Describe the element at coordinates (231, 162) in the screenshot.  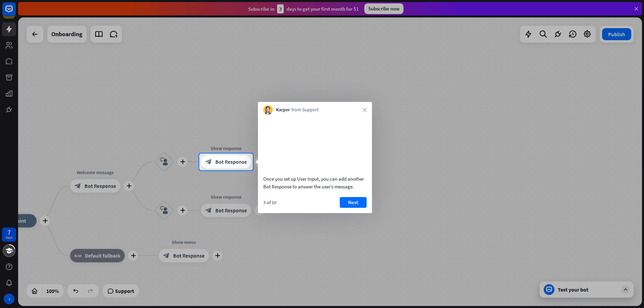
I see `span: Bot Response` at that location.